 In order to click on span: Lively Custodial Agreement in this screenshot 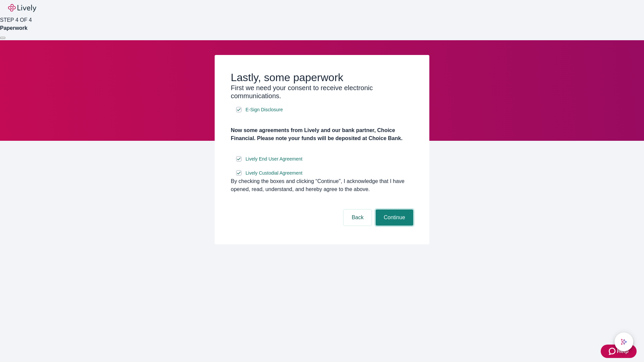, I will do `click(274, 173)`.